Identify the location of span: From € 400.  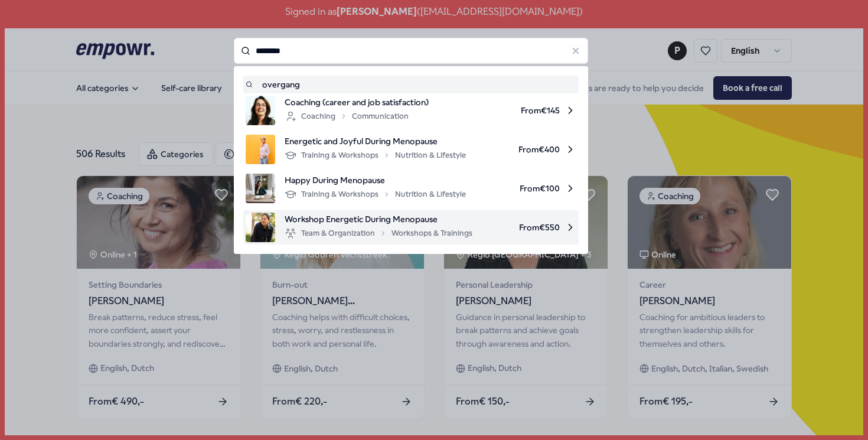
(526, 149).